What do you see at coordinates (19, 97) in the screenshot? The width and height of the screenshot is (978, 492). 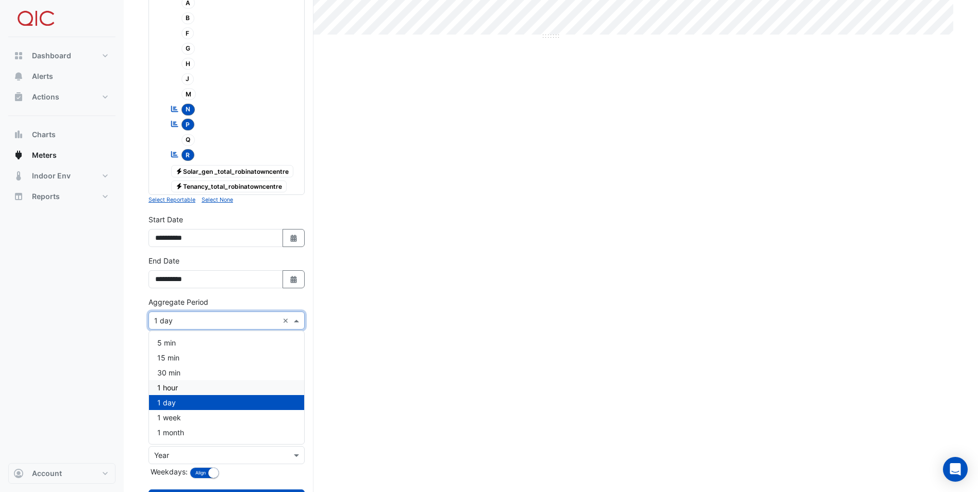 I see `app-icon: Actions` at bounding box center [19, 97].